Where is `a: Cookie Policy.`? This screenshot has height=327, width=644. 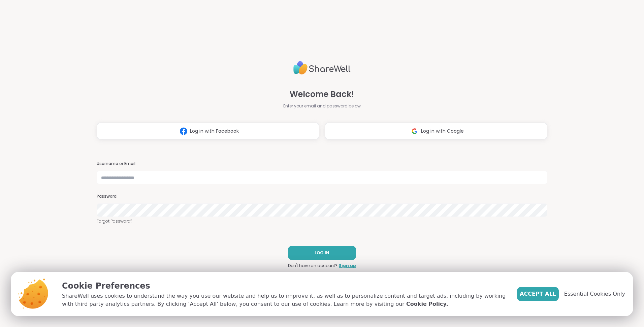 a: Cookie Policy. is located at coordinates (427, 304).